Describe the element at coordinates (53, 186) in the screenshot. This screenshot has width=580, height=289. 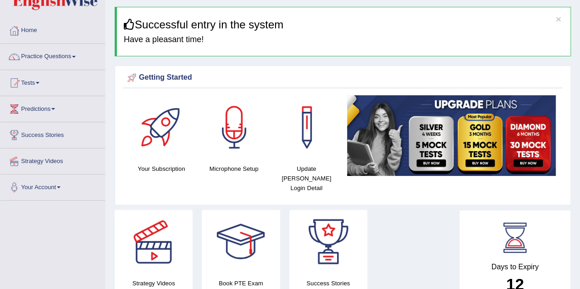
I see `a: Your Account` at that location.